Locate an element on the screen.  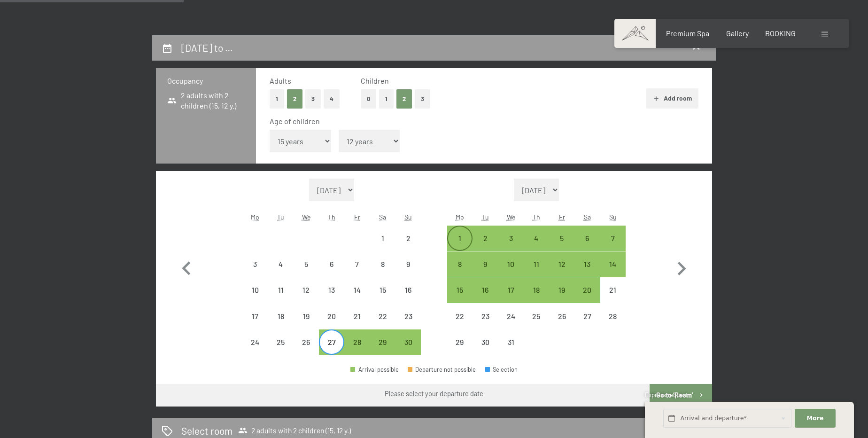
div: Wed Dec 10 2025 is located at coordinates (510, 264).